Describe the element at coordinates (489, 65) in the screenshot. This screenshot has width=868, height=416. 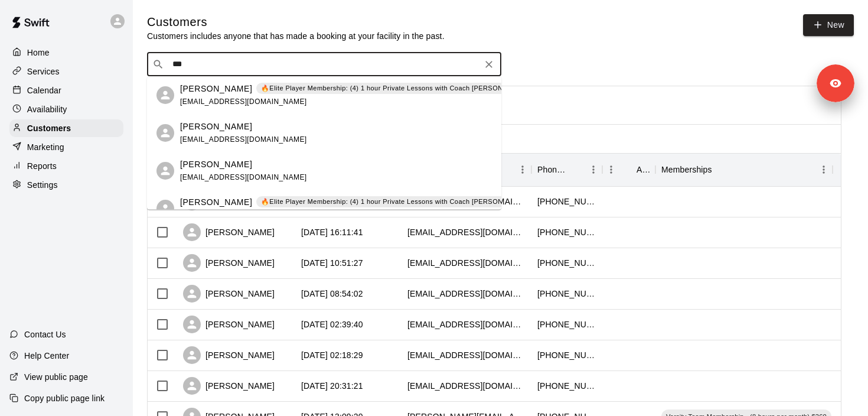
I see `button: Clear` at that location.